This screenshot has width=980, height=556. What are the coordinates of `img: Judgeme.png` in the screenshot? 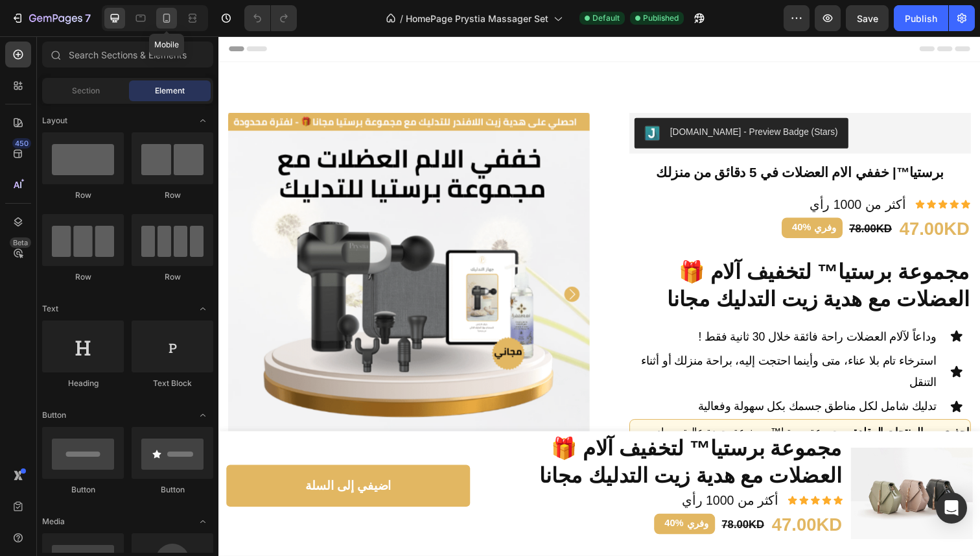 It's located at (443, 99).